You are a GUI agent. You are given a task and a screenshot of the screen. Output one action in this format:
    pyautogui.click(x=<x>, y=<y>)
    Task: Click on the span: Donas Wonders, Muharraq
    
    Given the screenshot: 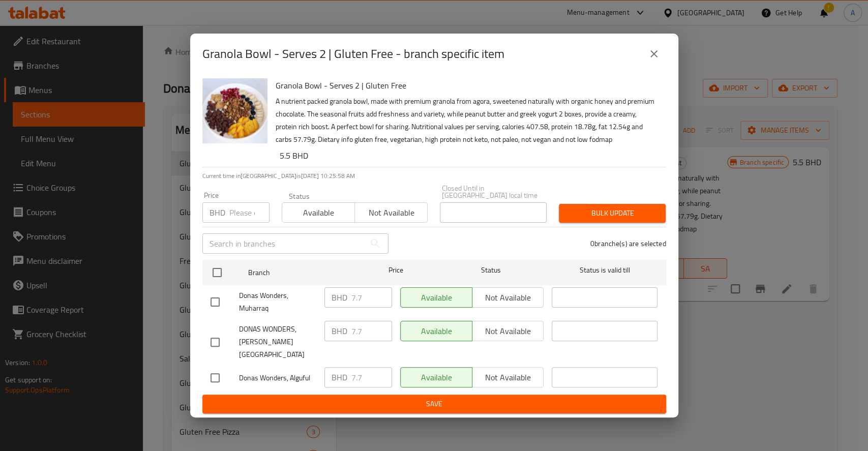 What is the action you would take?
    pyautogui.click(x=278, y=303)
    